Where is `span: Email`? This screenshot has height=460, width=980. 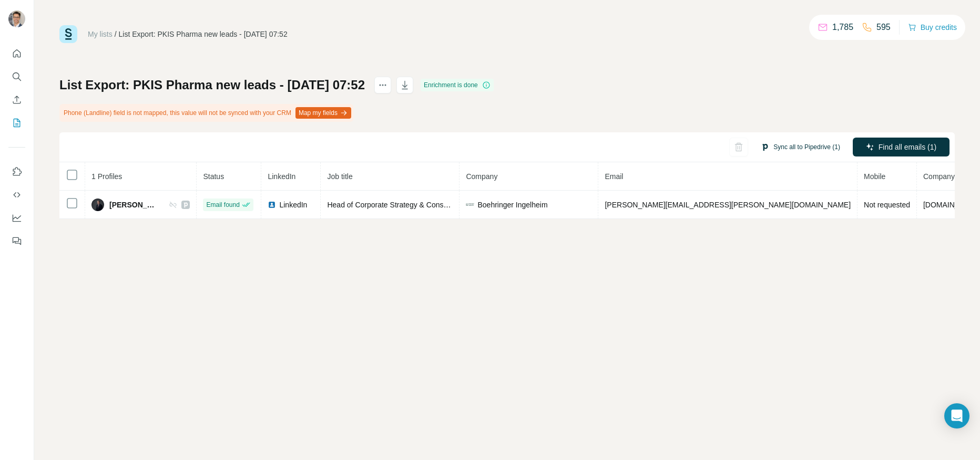 span: Email is located at coordinates (614, 176).